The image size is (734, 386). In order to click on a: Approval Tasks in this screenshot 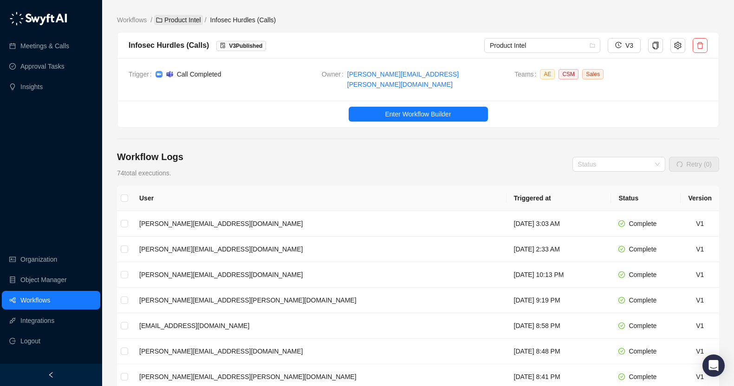, I will do `click(42, 66)`.